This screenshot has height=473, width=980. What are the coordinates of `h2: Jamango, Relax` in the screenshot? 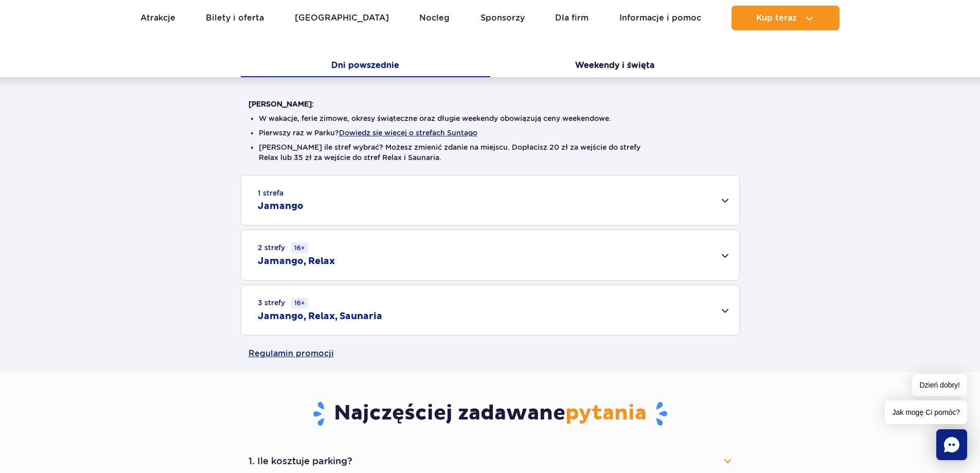 It's located at (296, 262).